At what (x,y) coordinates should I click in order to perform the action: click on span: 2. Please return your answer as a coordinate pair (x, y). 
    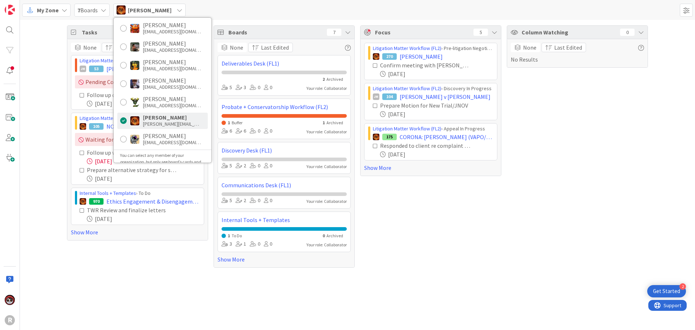
    Looking at the image, I should click on (323, 79).